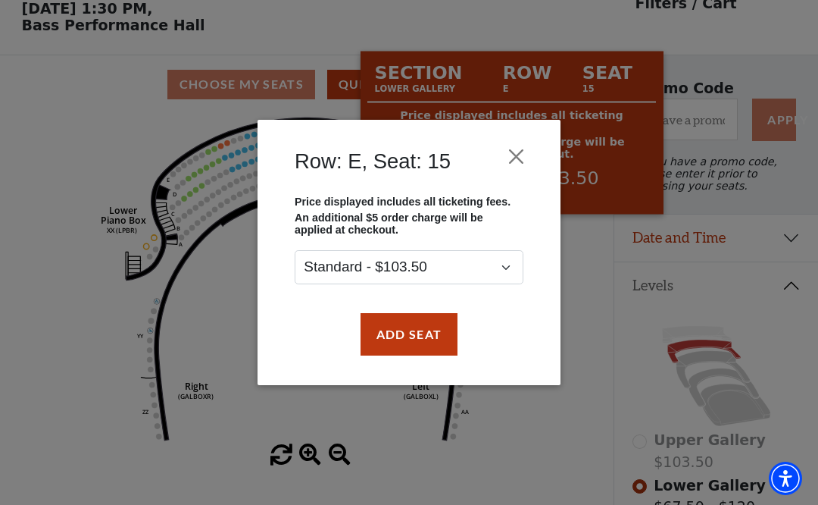 The image size is (818, 505). What do you see at coordinates (517, 156) in the screenshot?
I see `button: Close` at bounding box center [517, 156].